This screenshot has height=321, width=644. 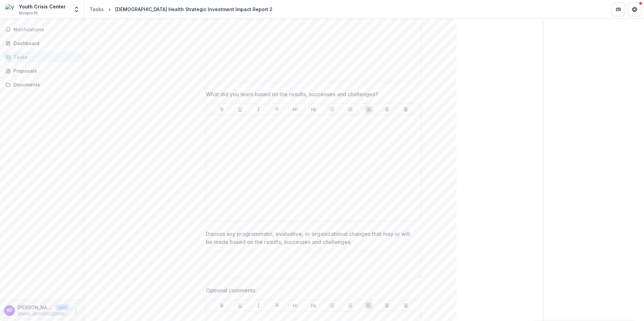 What do you see at coordinates (62, 307) in the screenshot?
I see `p: User` at bounding box center [62, 307].